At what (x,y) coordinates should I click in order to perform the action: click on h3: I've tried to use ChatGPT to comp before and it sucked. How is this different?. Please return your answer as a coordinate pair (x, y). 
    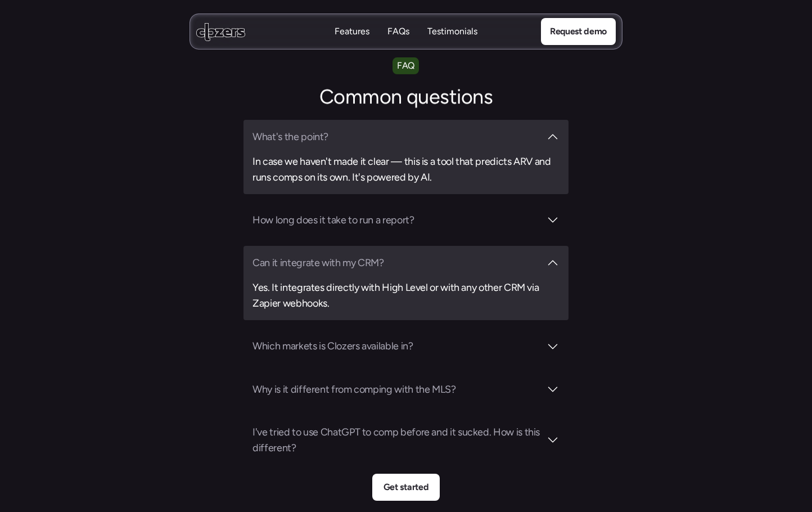
    Looking at the image, I should click on (396, 440).